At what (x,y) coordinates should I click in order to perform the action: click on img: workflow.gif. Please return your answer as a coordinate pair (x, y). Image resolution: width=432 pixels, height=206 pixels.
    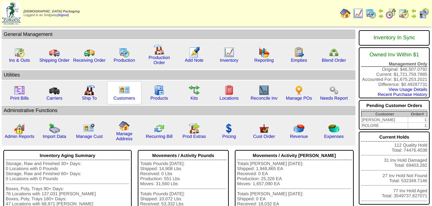
    Looking at the image, I should click on (194, 90).